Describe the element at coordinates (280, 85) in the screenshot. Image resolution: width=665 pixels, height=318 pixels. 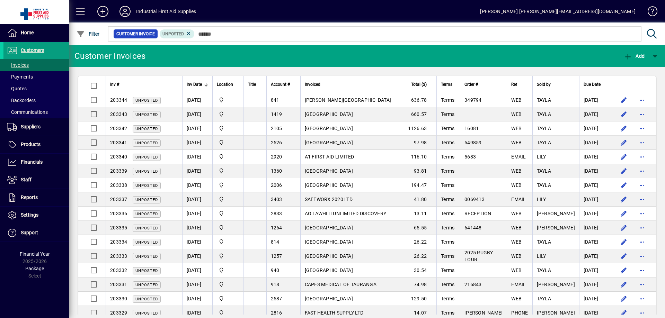
I see `span: Account #` at that location.